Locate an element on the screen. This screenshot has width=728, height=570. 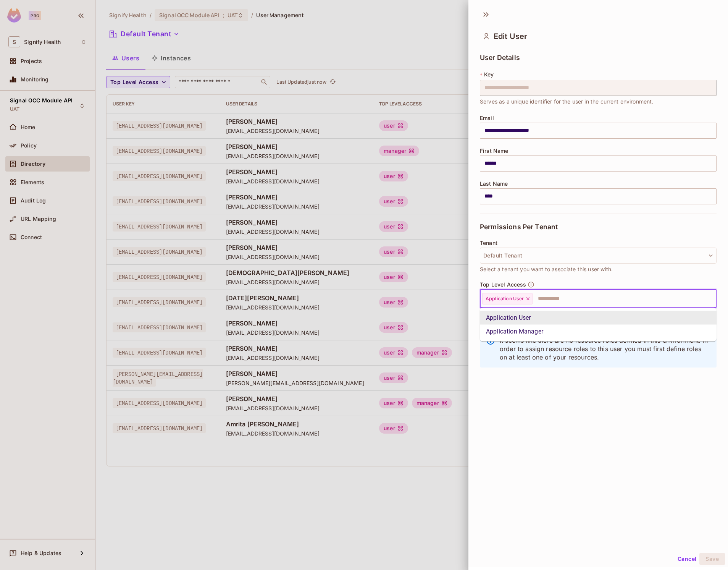
span: Edit User is located at coordinates (511, 36).